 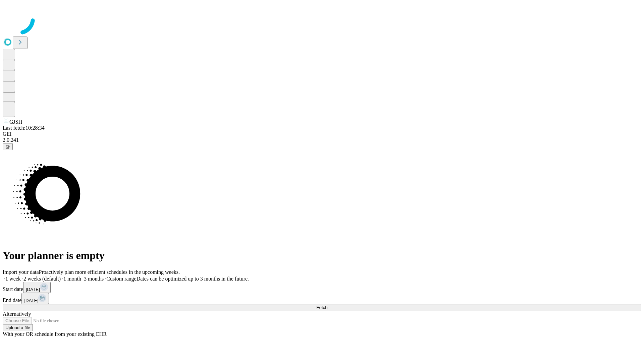 I want to click on span: 2 weeks (default), so click(x=42, y=279).